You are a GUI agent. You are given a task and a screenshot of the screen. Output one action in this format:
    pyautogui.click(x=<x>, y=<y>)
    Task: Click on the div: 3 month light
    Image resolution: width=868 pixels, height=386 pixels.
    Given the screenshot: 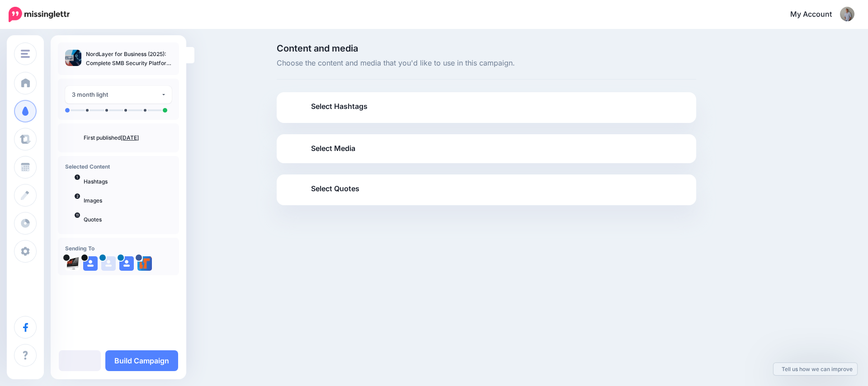 What is the action you would take?
    pyautogui.click(x=117, y=94)
    